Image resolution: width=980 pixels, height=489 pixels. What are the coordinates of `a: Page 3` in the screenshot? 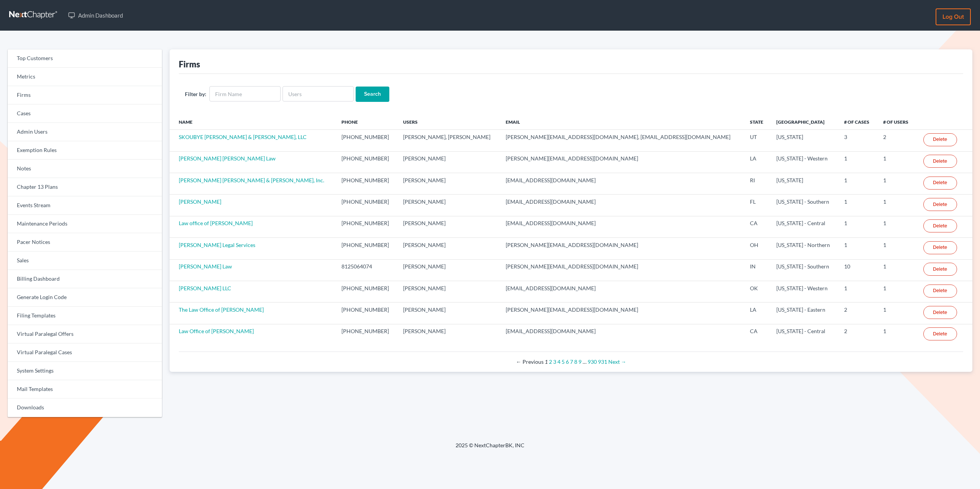 It's located at (555, 362).